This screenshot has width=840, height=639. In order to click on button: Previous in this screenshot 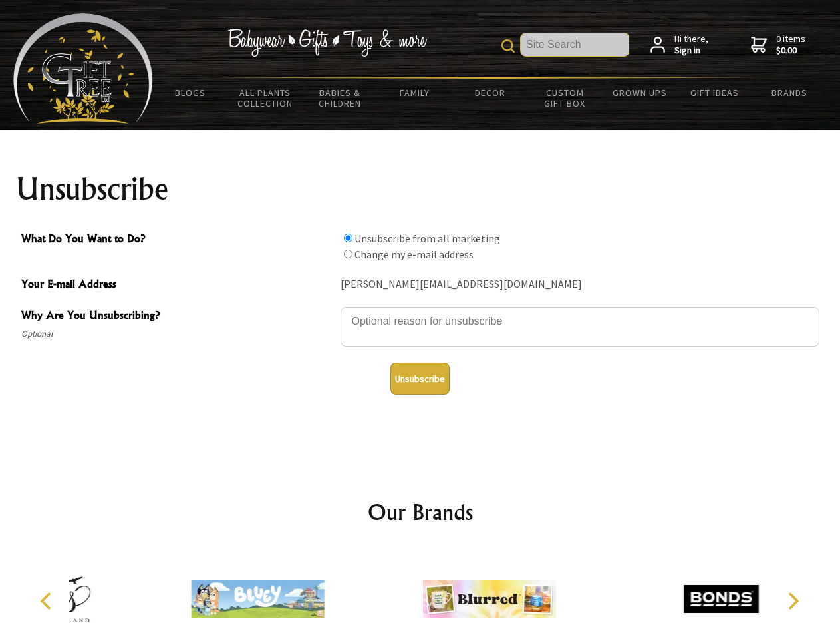, I will do `click(48, 601)`.